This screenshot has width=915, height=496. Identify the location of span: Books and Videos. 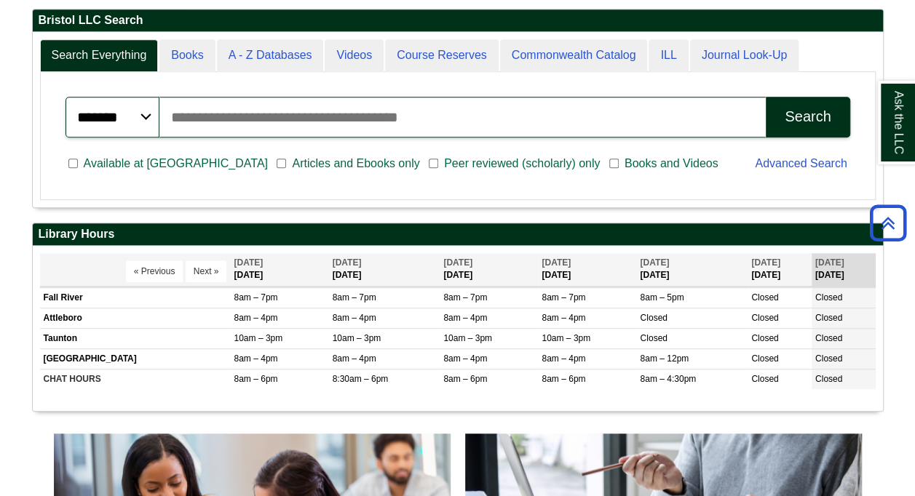
(671, 164).